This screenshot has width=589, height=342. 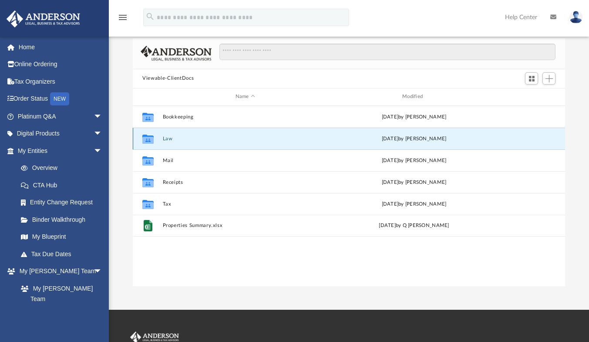 I want to click on button: Mail, so click(x=245, y=160).